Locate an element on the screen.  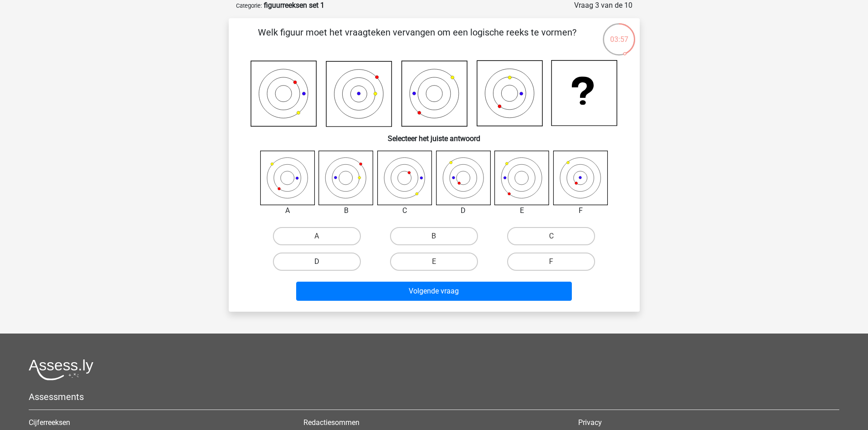
label: A is located at coordinates (316, 236).